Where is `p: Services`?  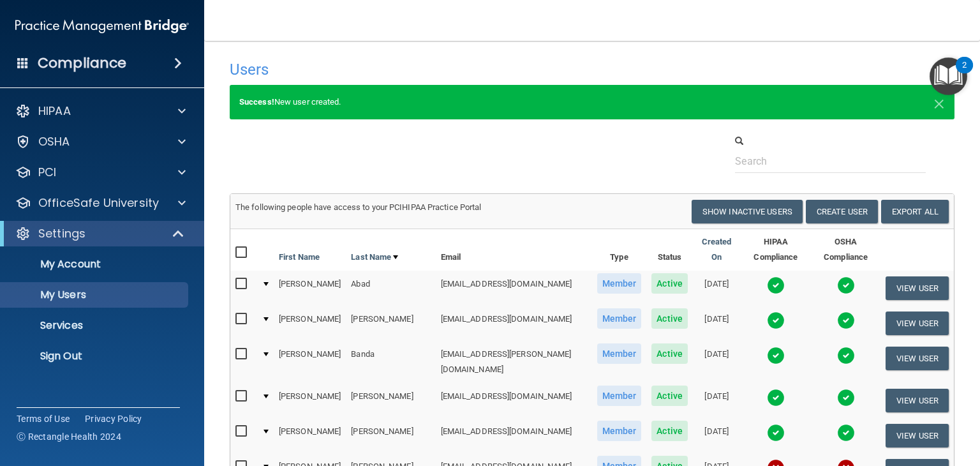
p: Services is located at coordinates (95, 326).